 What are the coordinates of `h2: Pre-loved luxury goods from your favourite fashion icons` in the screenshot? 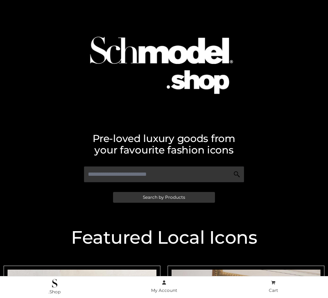 It's located at (164, 144).